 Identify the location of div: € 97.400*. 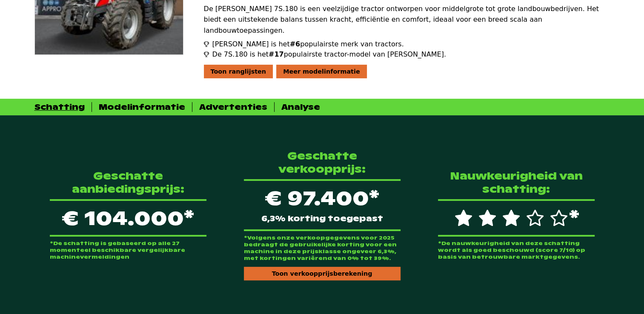
(322, 205).